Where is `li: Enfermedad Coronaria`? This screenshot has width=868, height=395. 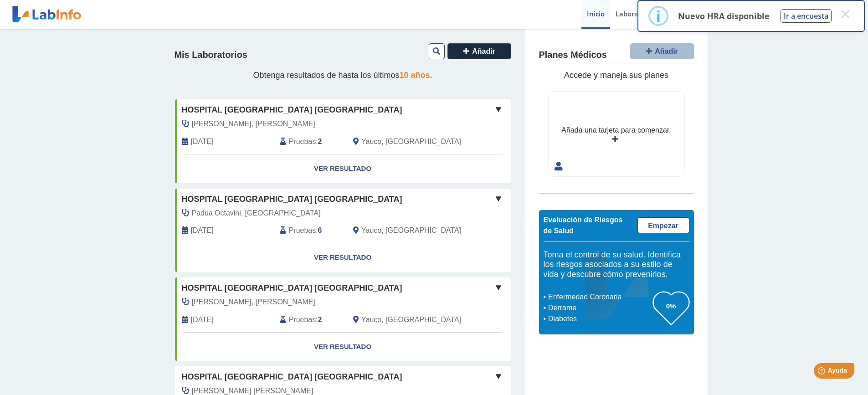
li: Enfermedad Coronaria is located at coordinates (599, 297).